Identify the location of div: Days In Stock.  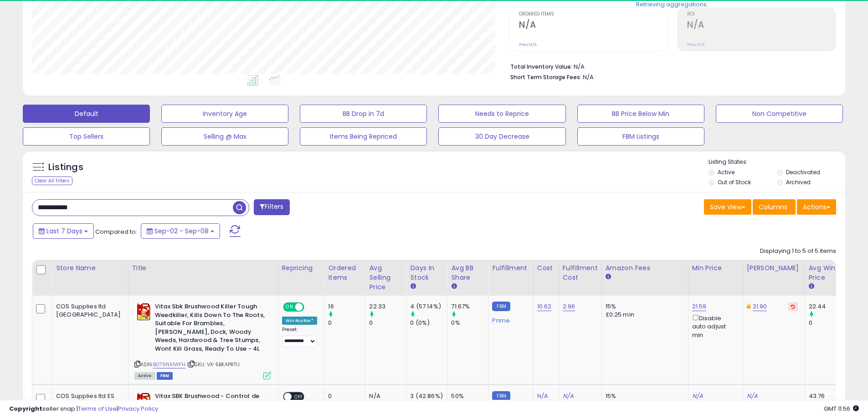
(427, 274).